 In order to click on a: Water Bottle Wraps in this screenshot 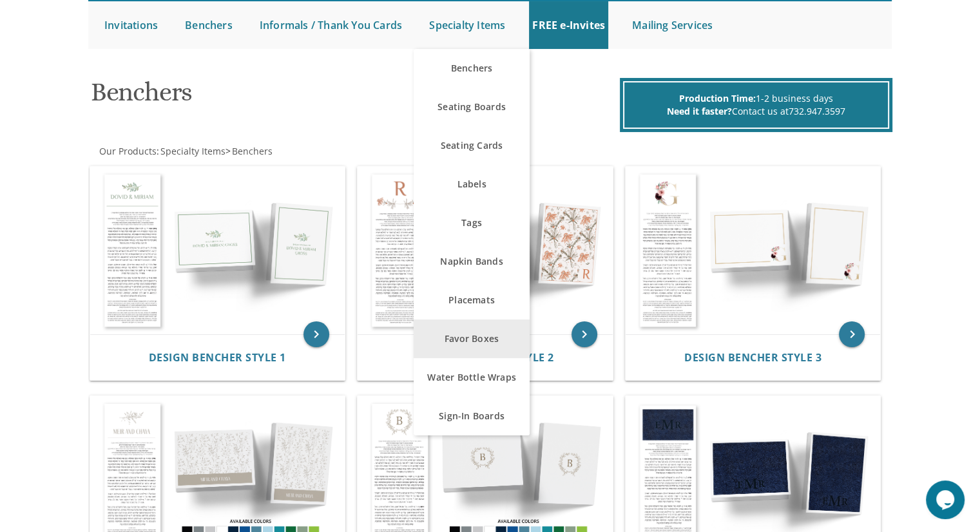, I will do `click(472, 378)`.